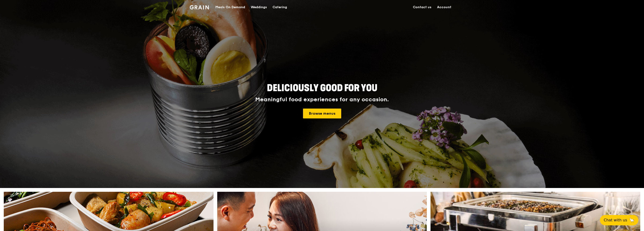 The width and height of the screenshot is (644, 231). What do you see at coordinates (259, 7) in the screenshot?
I see `a: Weddings` at bounding box center [259, 7].